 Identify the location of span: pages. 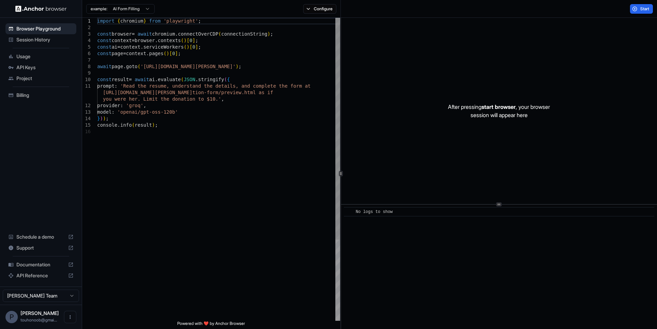
(156, 53).